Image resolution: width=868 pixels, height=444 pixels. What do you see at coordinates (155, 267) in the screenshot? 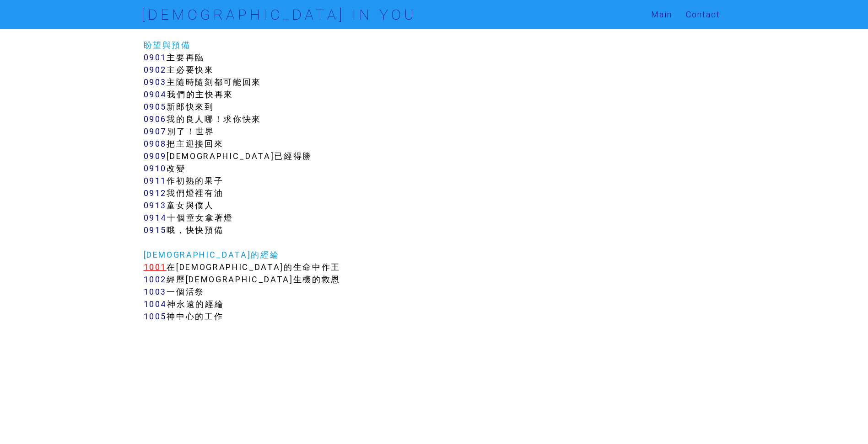
I see `a: 1001` at bounding box center [155, 267].